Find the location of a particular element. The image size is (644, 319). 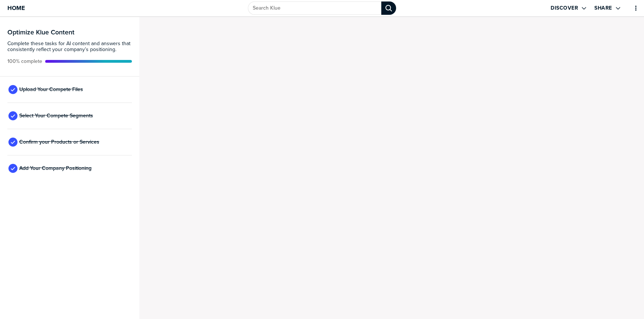

span: Active is located at coordinates (25, 62).